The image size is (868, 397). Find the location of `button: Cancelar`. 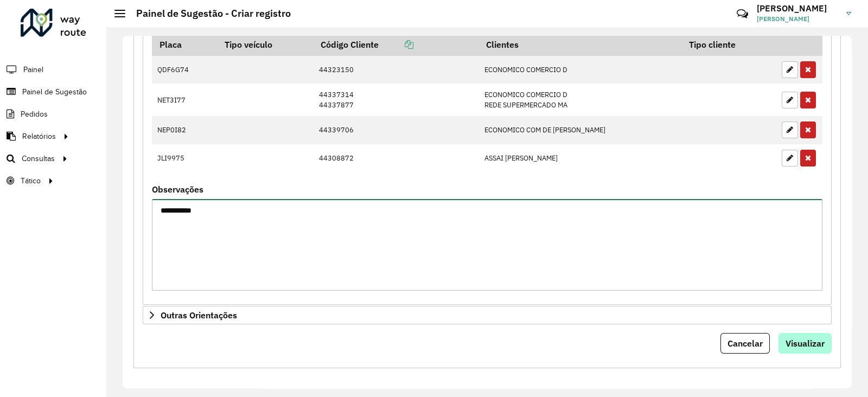

button: Cancelar is located at coordinates (744, 343).